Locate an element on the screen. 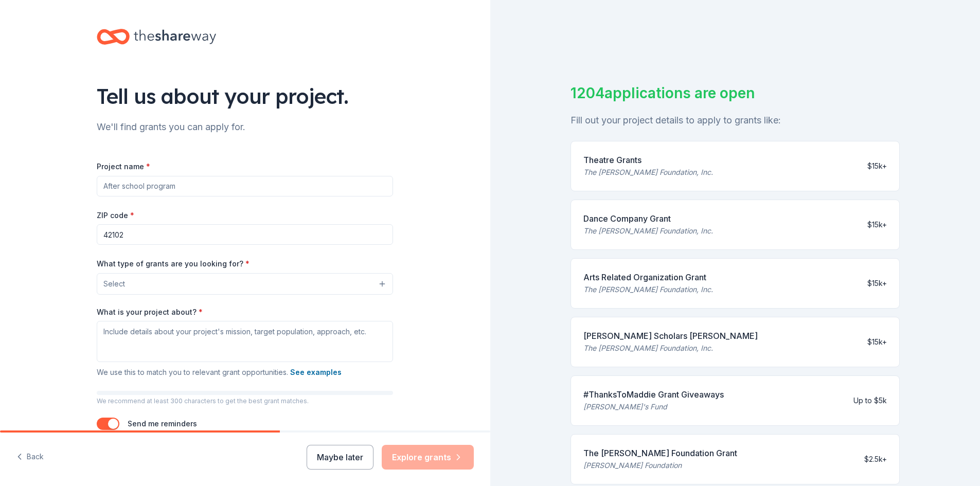  input: After school program is located at coordinates (245, 186).